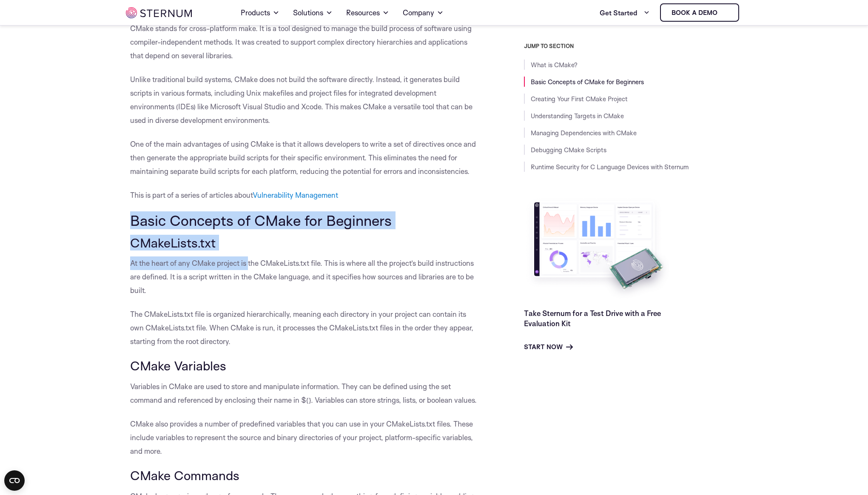 Image resolution: width=868 pixels, height=495 pixels. What do you see at coordinates (306, 243) in the screenshot?
I see `h3: CMakeLists.txt` at bounding box center [306, 243].